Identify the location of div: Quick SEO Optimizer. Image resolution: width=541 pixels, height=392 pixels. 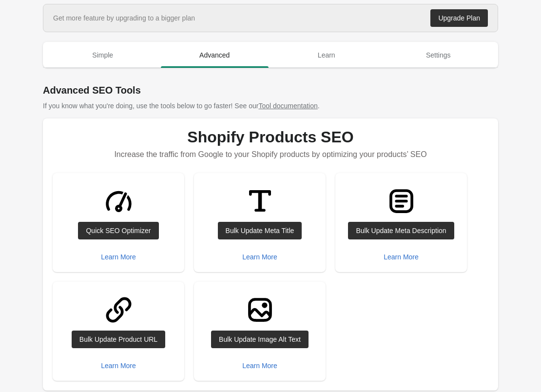
(118, 231).